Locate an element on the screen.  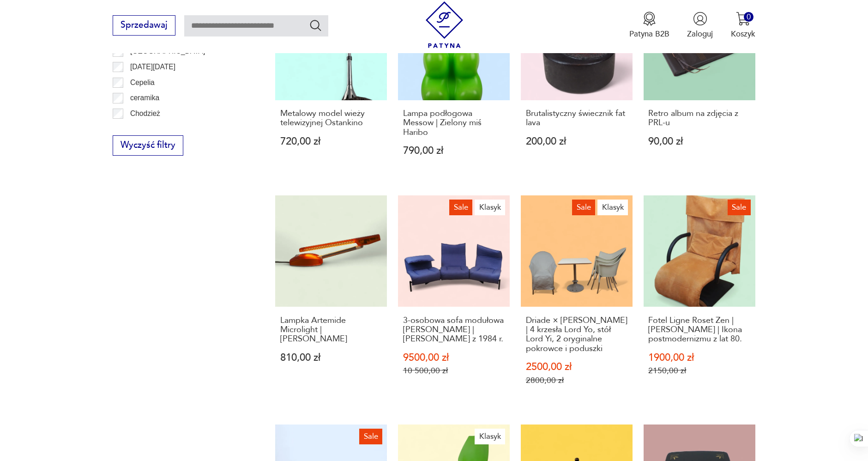
p: 2500,00 zł is located at coordinates (577, 367).